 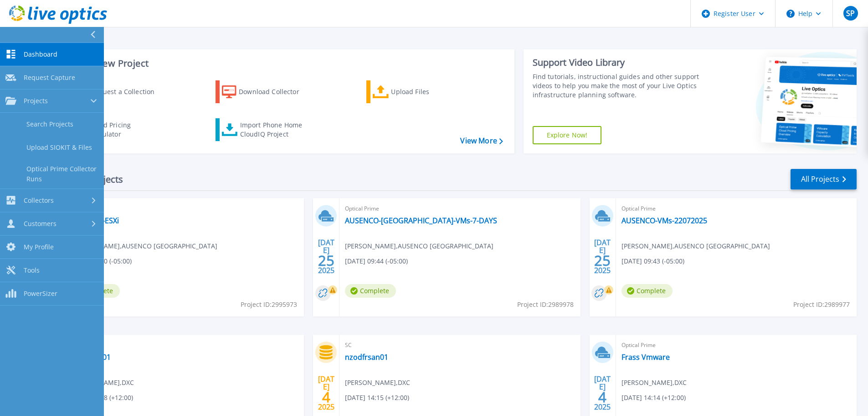 What do you see at coordinates (50, 78) in the screenshot?
I see `span: Request Capture` at bounding box center [50, 78].